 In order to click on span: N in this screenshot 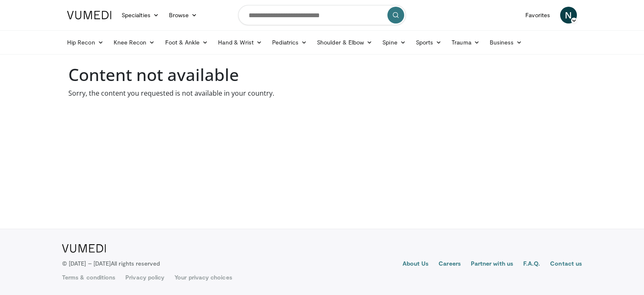, I will do `click(568, 15)`.